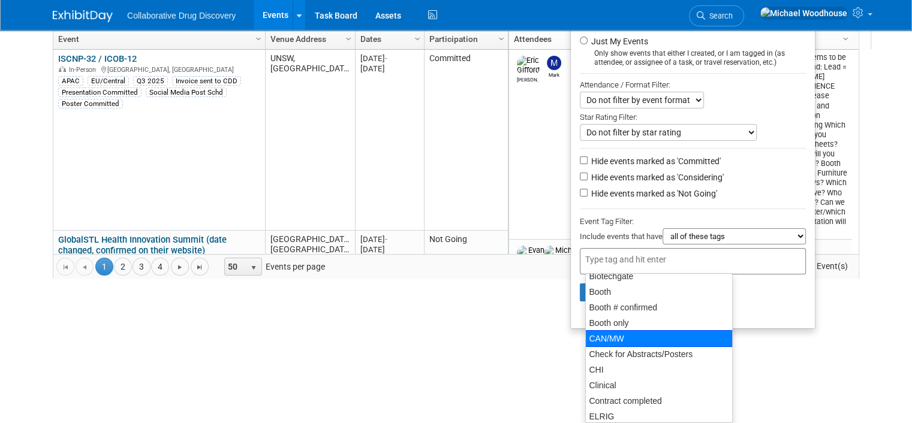  I want to click on a: 3, so click(142, 267).